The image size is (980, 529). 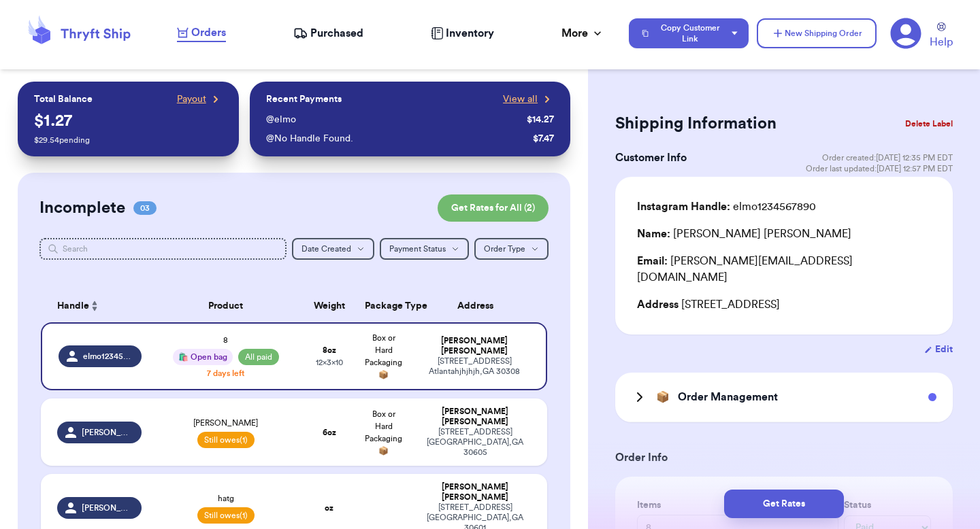 What do you see at coordinates (941, 36) in the screenshot?
I see `a: Help` at bounding box center [941, 36].